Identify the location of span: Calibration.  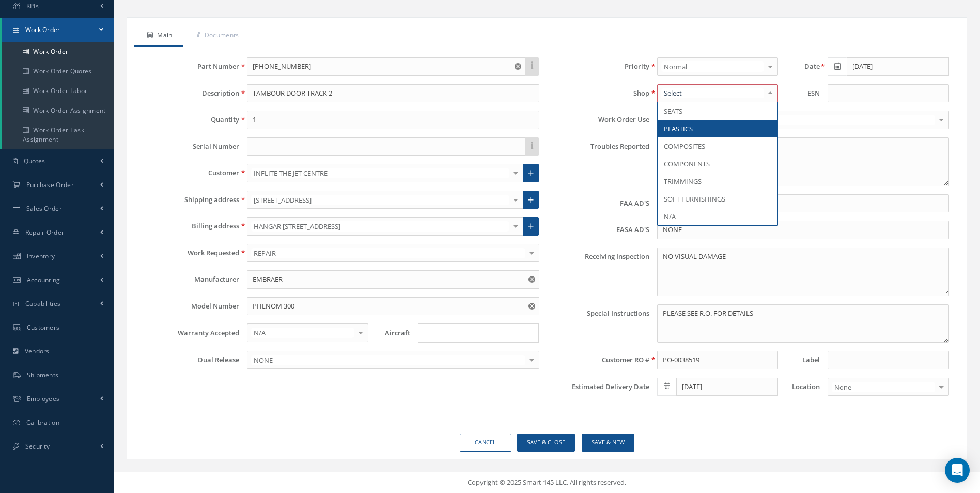
(43, 422).